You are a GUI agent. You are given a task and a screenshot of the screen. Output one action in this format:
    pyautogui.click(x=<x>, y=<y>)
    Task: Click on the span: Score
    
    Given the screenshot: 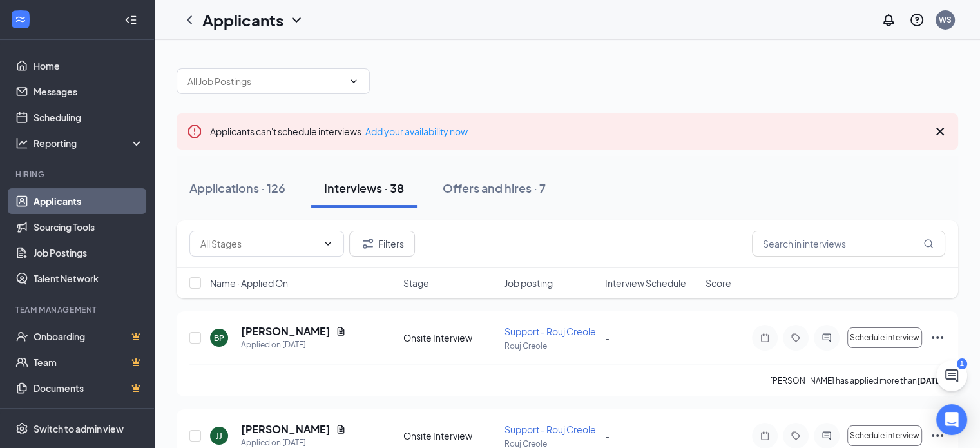 What is the action you would take?
    pyautogui.click(x=719, y=283)
    